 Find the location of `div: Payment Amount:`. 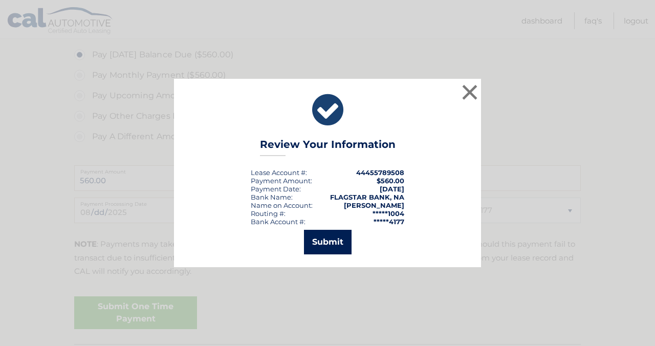

div: Payment Amount: is located at coordinates (281, 181).